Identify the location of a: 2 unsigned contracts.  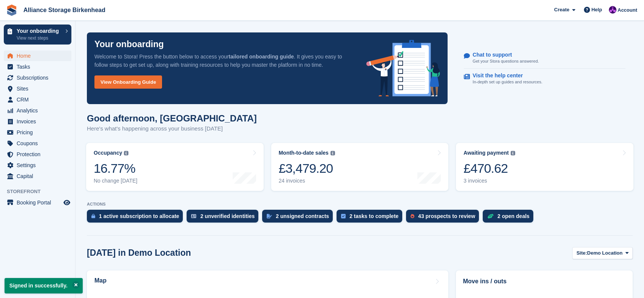
(299, 218).